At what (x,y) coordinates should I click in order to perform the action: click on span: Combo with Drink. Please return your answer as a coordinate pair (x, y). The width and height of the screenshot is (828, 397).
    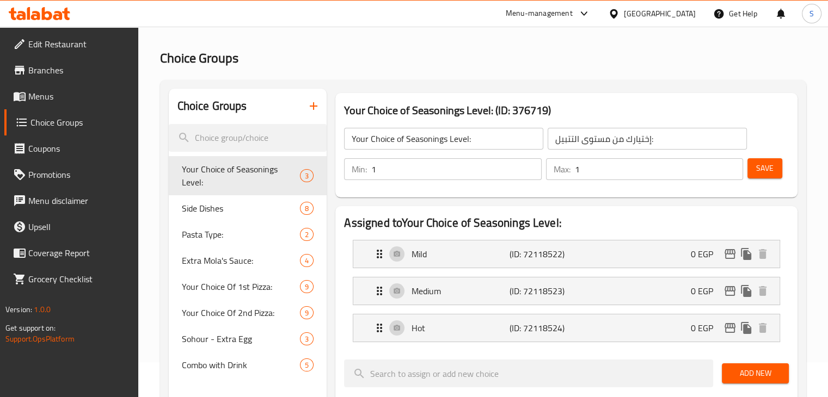
    Looking at the image, I should click on (241, 365).